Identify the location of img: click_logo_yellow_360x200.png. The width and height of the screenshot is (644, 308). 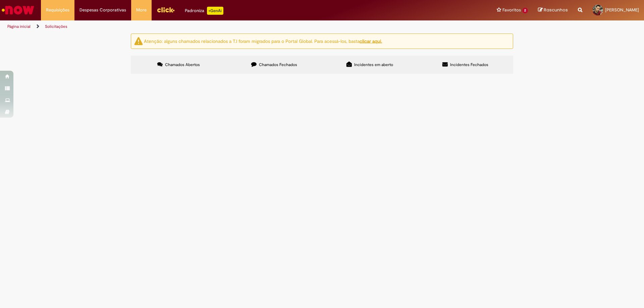
(166, 10).